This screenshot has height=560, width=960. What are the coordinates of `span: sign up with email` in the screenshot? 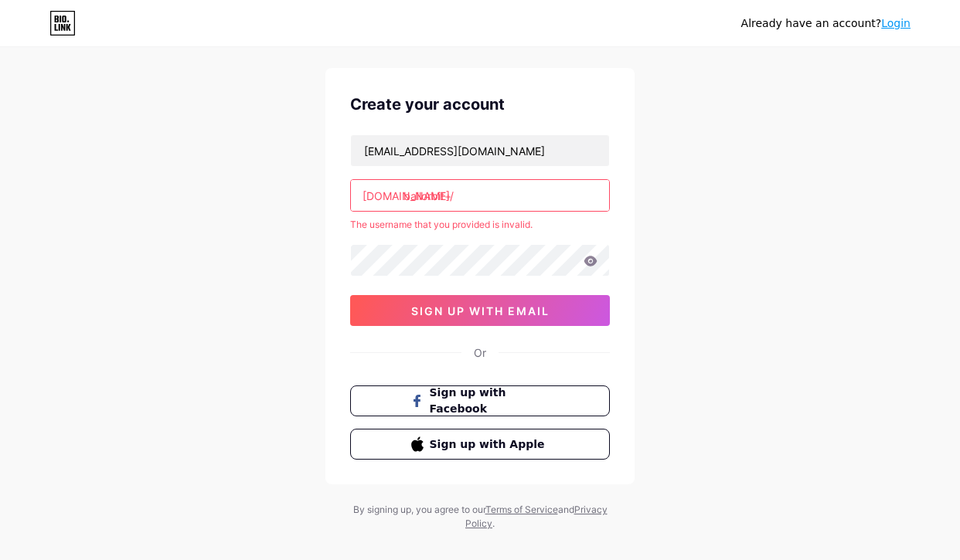 It's located at (480, 311).